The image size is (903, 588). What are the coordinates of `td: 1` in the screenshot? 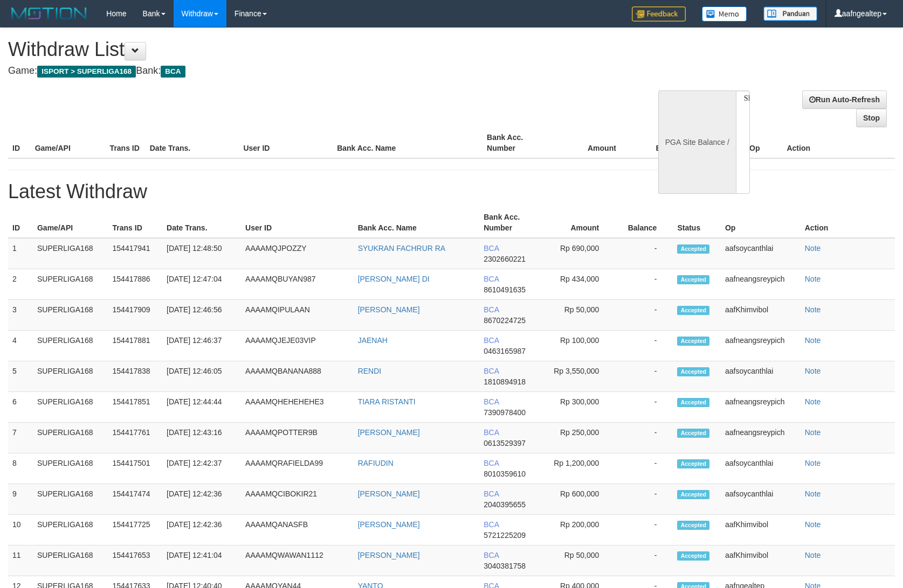 It's located at (21, 253).